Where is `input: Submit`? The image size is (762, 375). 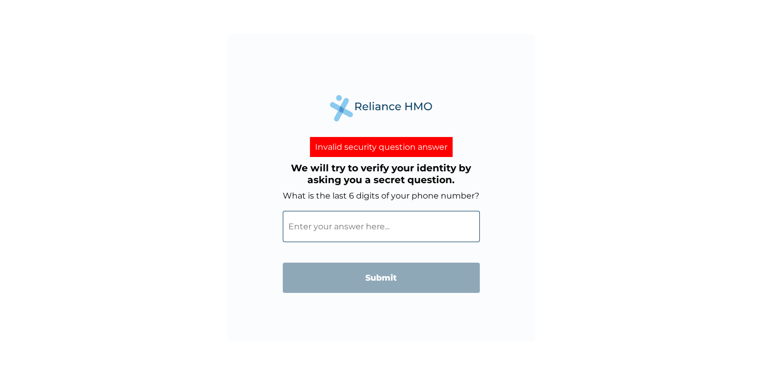 input: Submit is located at coordinates (381, 277).